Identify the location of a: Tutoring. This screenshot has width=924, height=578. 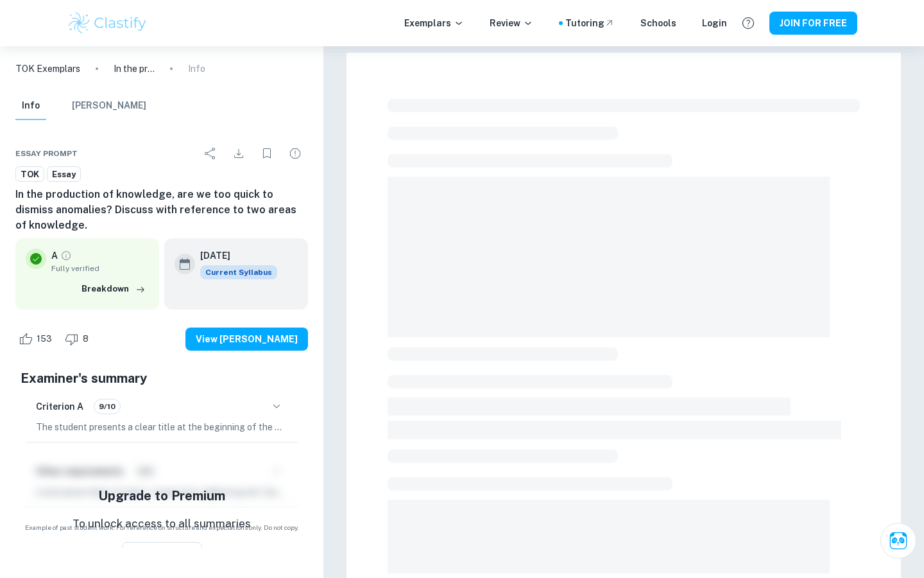
(590, 23).